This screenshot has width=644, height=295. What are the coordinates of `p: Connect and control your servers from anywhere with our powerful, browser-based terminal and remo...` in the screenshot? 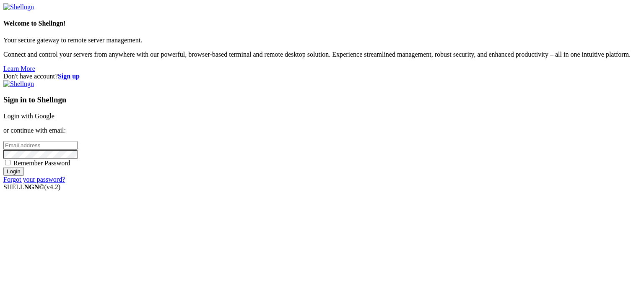 It's located at (322, 54).